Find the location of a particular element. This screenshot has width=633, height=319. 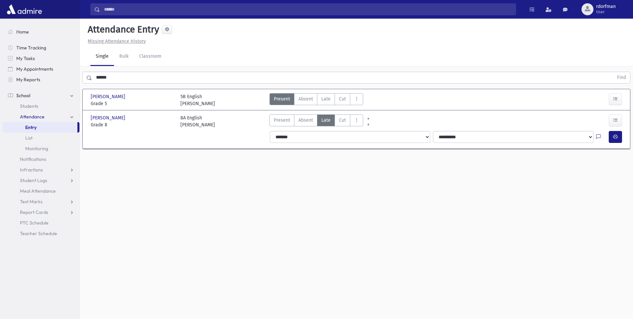

span: Teacher Schedule is located at coordinates (39, 234).